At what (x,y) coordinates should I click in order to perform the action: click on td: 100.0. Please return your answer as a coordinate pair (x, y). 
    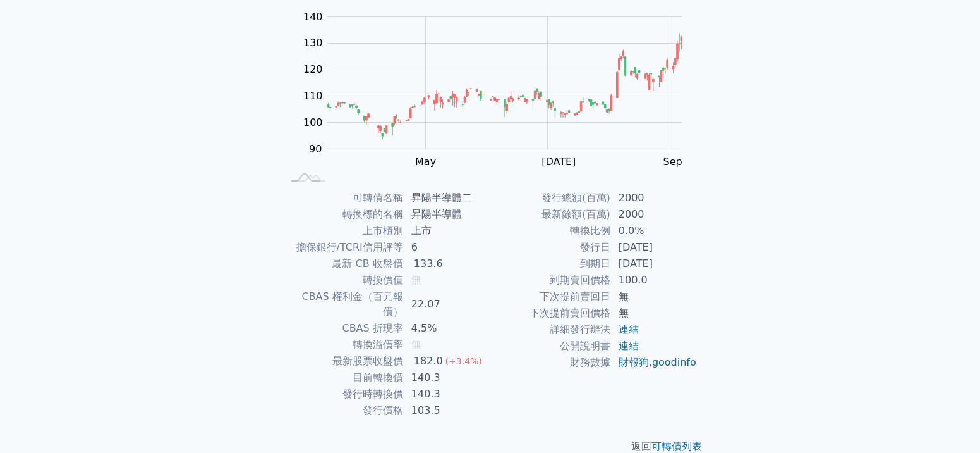
    Looking at the image, I should click on (654, 280).